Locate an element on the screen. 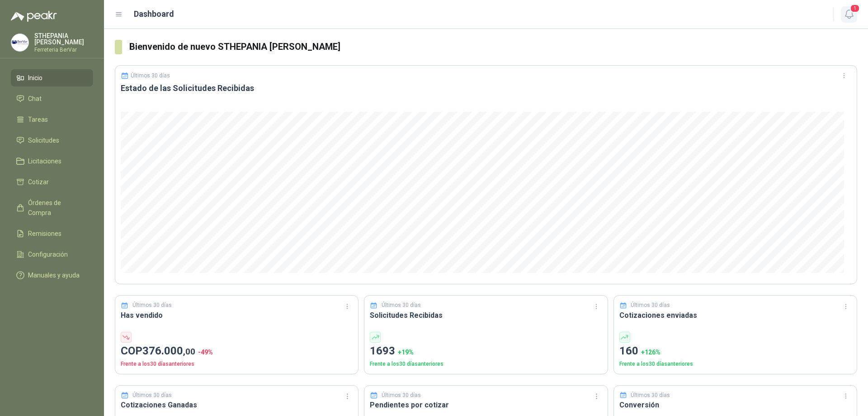 The height and width of the screenshot is (416, 868). h3: Cotizaciones Ganadas is located at coordinates (236, 405).